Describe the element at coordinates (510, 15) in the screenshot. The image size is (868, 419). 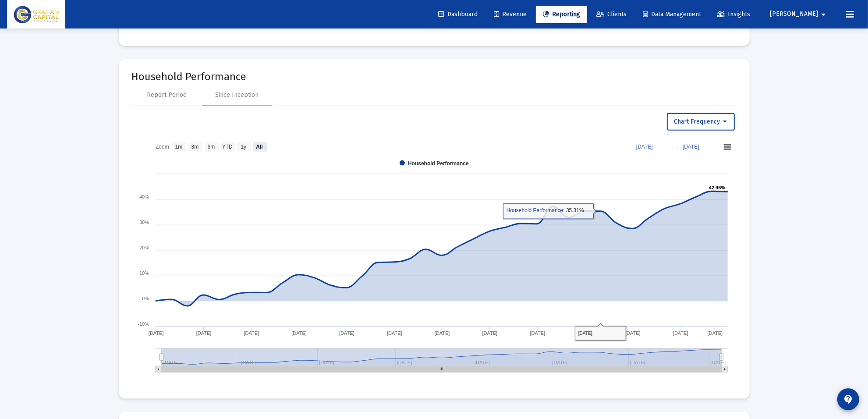
I see `a: Revenue` at that location.